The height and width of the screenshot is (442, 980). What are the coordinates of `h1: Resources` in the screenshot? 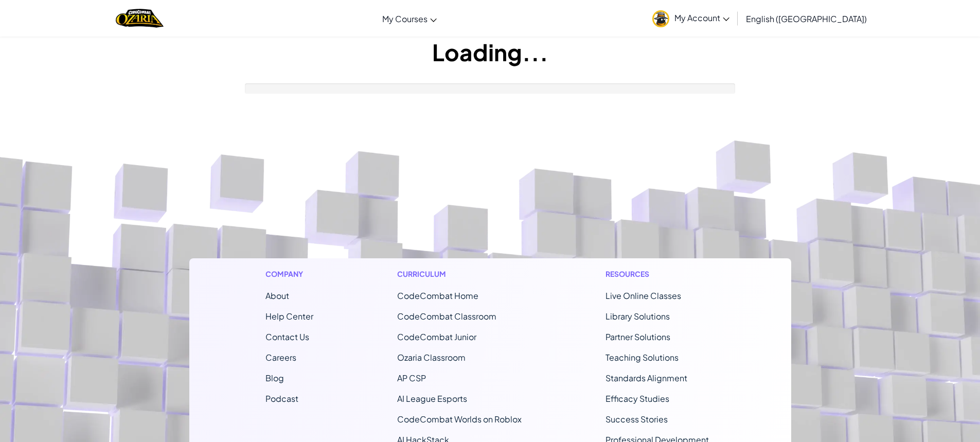 It's located at (660, 274).